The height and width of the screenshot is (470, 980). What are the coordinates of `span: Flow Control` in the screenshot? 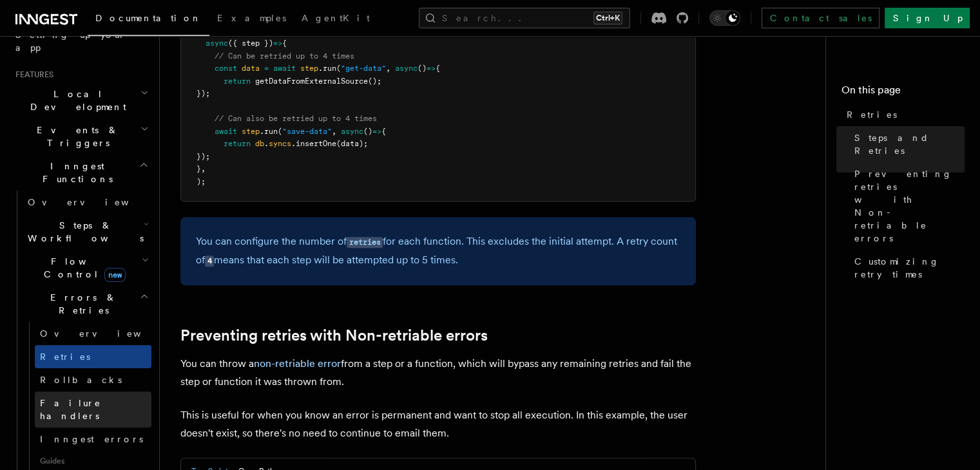 It's located at (81, 268).